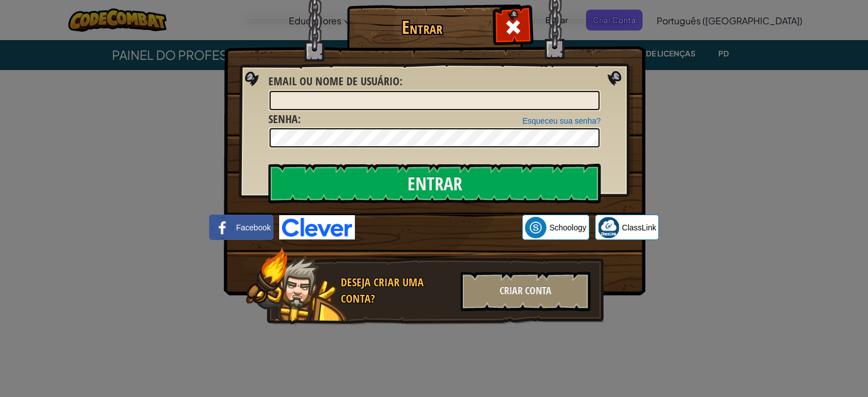  Describe the element at coordinates (422, 27) in the screenshot. I see `h1: Entrar` at that location.